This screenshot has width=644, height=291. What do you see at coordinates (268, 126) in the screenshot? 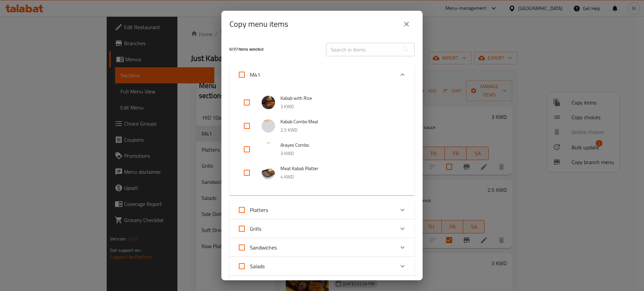
I see `img: Kabab Combo Meal` at bounding box center [268, 126].